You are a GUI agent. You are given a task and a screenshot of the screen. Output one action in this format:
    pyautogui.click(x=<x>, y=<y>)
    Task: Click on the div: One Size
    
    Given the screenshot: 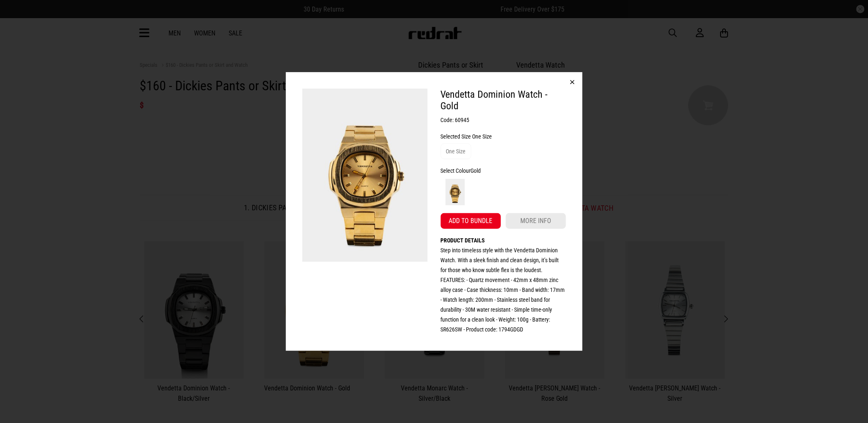 What is the action you would take?
    pyautogui.click(x=456, y=151)
    